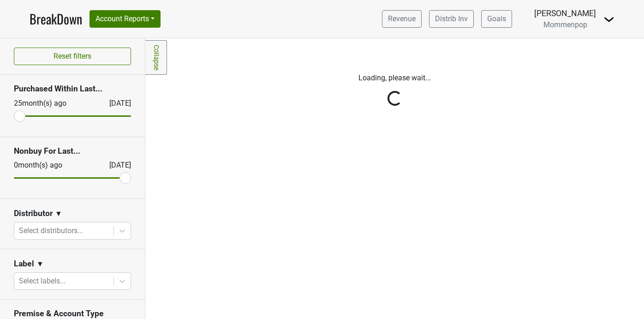  What do you see at coordinates (125, 19) in the screenshot?
I see `button: Account Reports` at bounding box center [125, 19].